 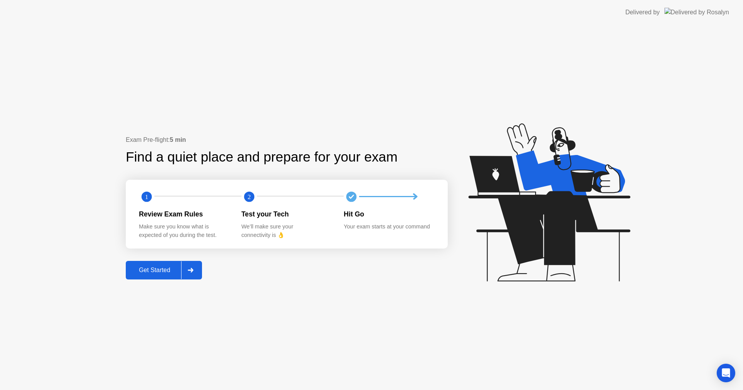 What do you see at coordinates (388, 214) in the screenshot?
I see `div: Hit Go` at bounding box center [388, 214].